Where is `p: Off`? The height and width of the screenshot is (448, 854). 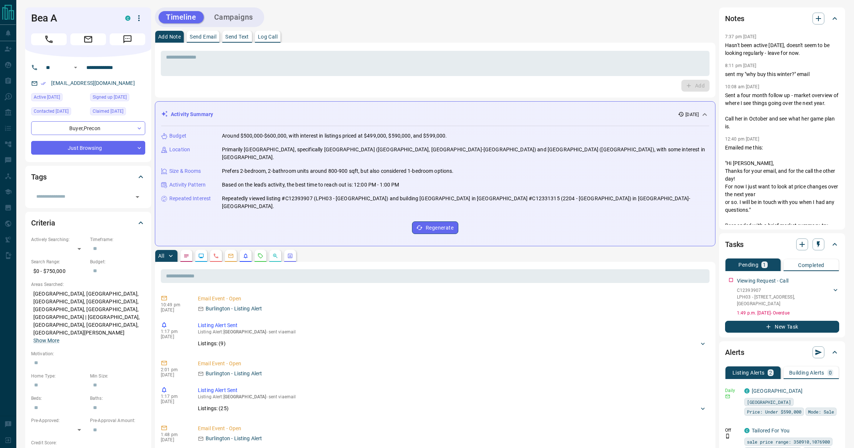 p: Off is located at coordinates (733, 430).